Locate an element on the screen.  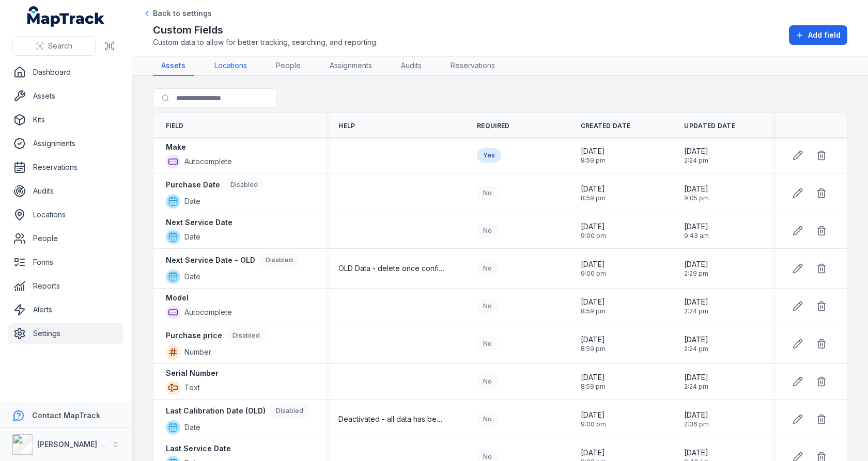
strong: Serial Number is located at coordinates (192, 373).